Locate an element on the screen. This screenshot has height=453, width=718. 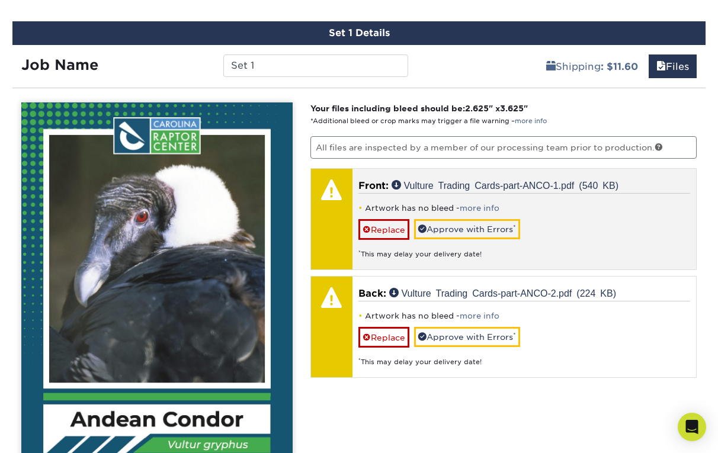
a: Vulture Trading Cards-part-ANCO-1.pdf (540 KB) is located at coordinates (505, 185).